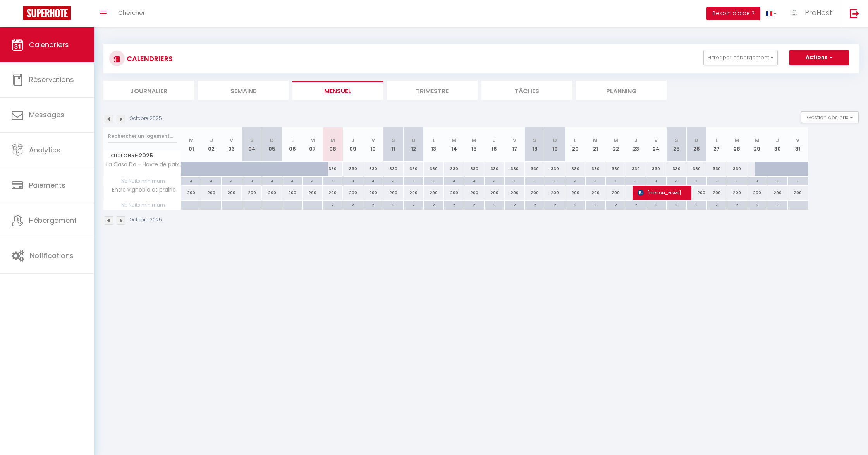 The width and height of the screenshot is (868, 455). I want to click on span: Hébergement, so click(52, 220).